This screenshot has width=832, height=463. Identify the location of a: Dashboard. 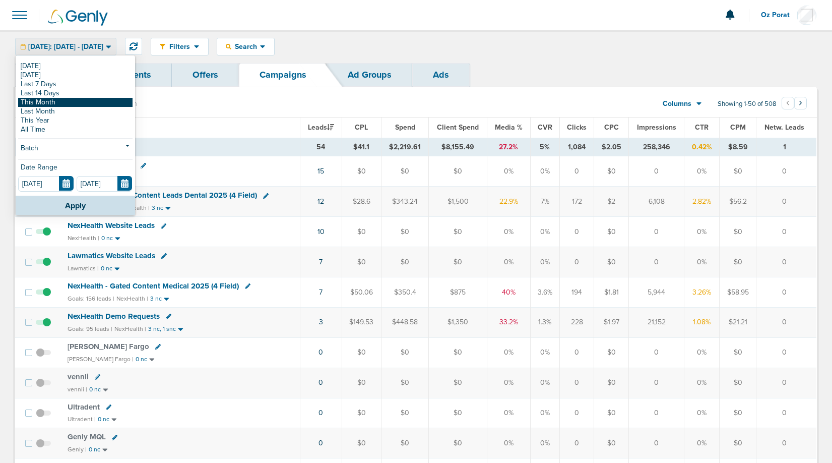
(58, 75).